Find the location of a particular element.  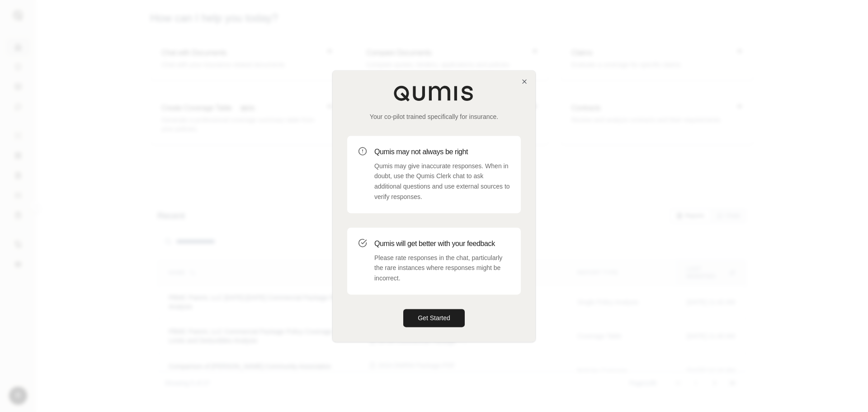

button: Get Started is located at coordinates (434, 318).